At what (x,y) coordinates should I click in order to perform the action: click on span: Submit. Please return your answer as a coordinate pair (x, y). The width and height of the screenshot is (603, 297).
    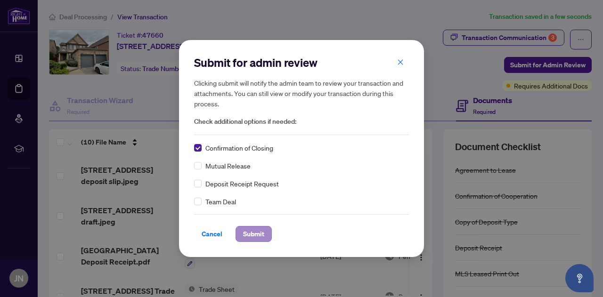
    Looking at the image, I should click on (253, 234).